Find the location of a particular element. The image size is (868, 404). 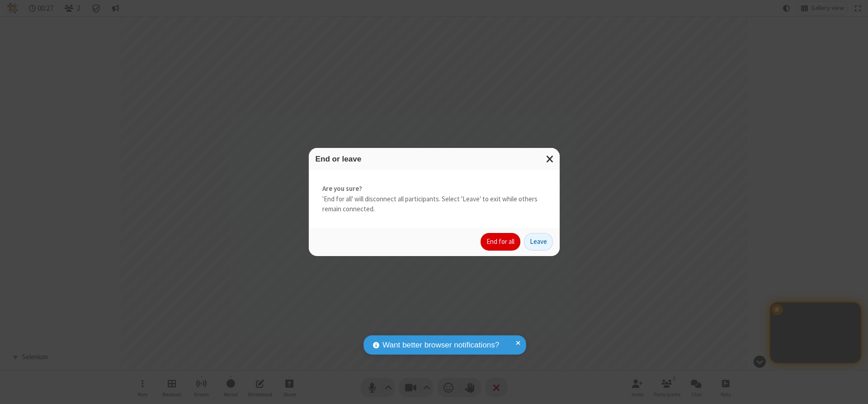

strong: Are you sure? is located at coordinates (434, 188).